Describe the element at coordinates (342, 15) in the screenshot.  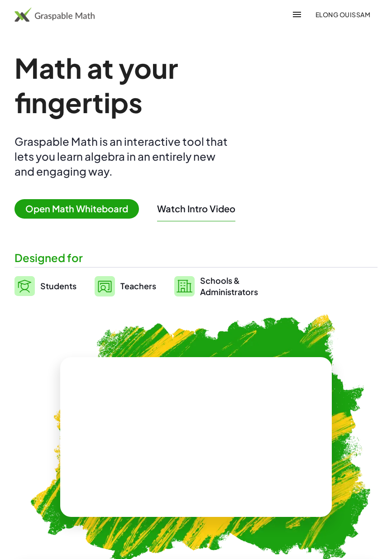
I see `span: ELONG Ouissam` at that location.